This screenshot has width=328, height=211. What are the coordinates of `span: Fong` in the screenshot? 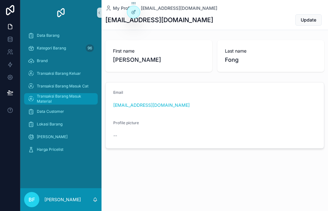 It's located at (271, 60).